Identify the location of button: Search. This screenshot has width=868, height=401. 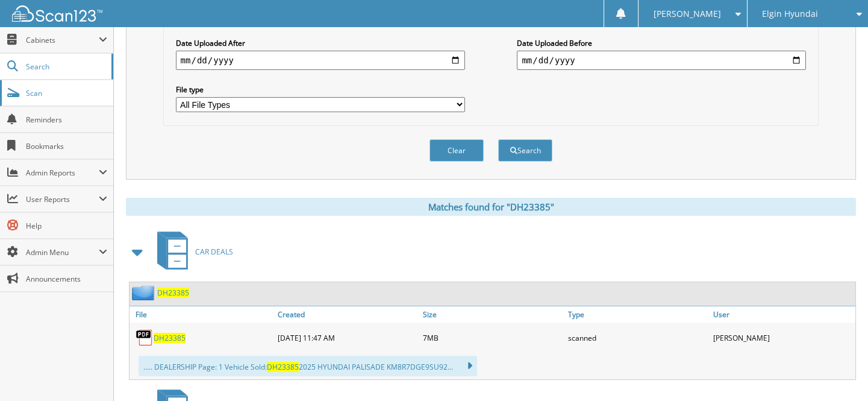
(525, 150).